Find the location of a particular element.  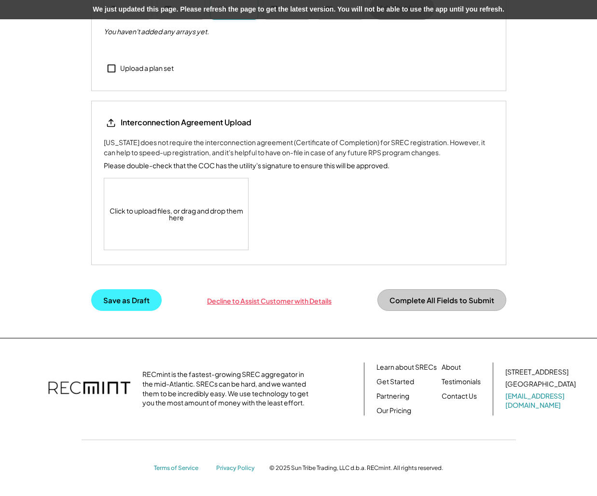

button: Complete All Fields to Submit is located at coordinates (441, 300).